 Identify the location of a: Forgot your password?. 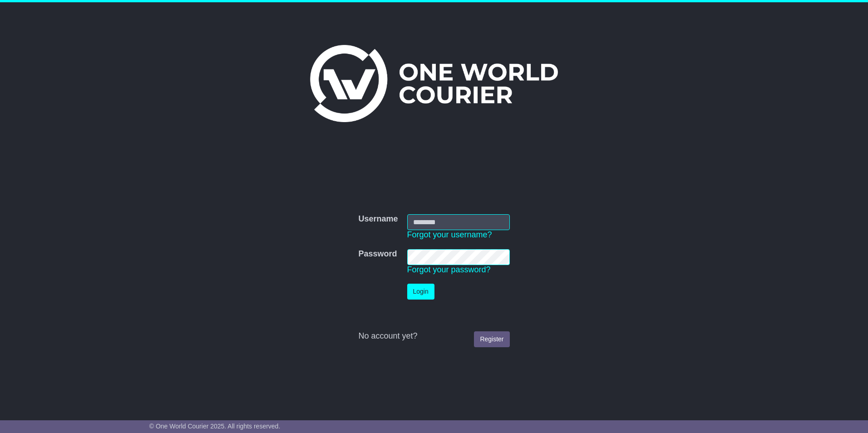
(449, 269).